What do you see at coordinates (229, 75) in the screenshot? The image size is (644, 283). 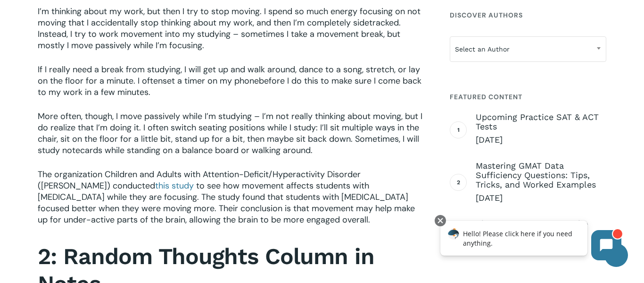 I see `span: If I really need a break from studying, I will get up and walk around, dance to a song, stretch, ...` at bounding box center [229, 75].